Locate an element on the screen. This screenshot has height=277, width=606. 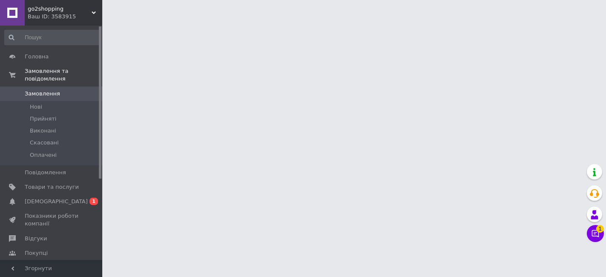
span: Прийняті is located at coordinates (43, 119).